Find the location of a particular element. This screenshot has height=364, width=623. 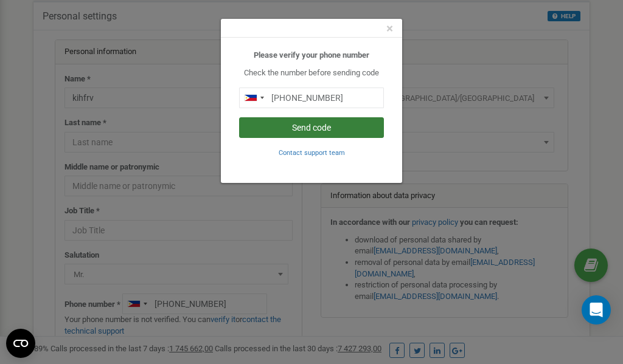

div: Open Intercom Messenger is located at coordinates (596, 310).